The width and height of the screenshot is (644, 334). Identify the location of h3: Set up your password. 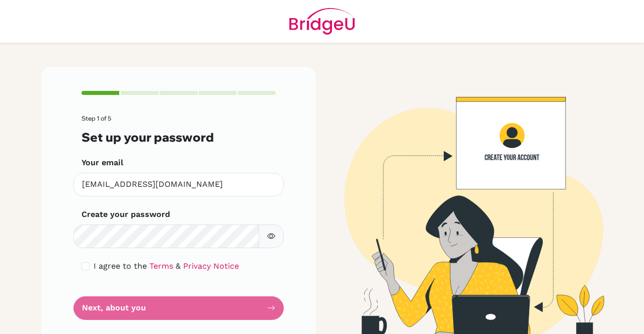
(179, 137).